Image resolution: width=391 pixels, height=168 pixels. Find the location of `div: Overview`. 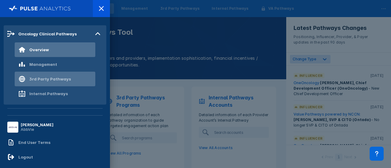

div: Overview is located at coordinates (39, 50).